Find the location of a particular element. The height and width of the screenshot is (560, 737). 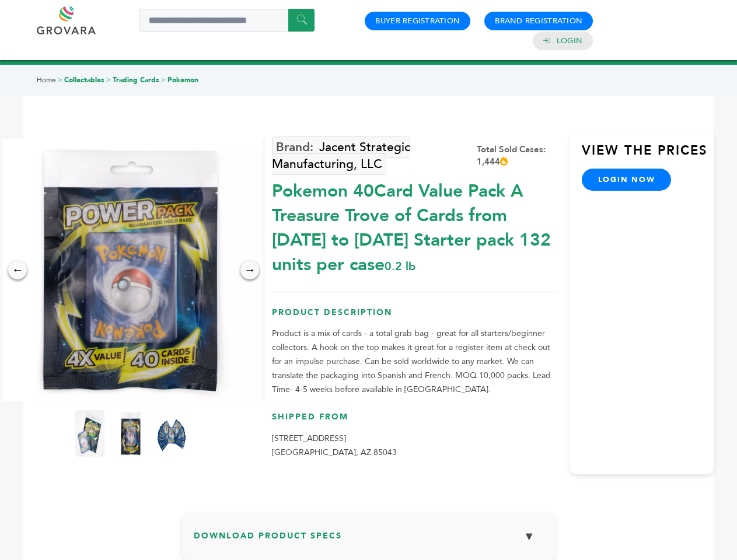

span: 0.2 lb is located at coordinates (400, 266).